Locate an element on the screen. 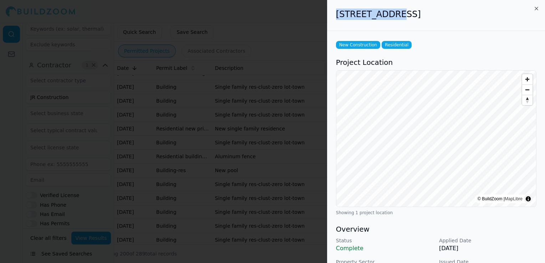 The height and width of the screenshot is (263, 545). span: Residential is located at coordinates (397, 45).